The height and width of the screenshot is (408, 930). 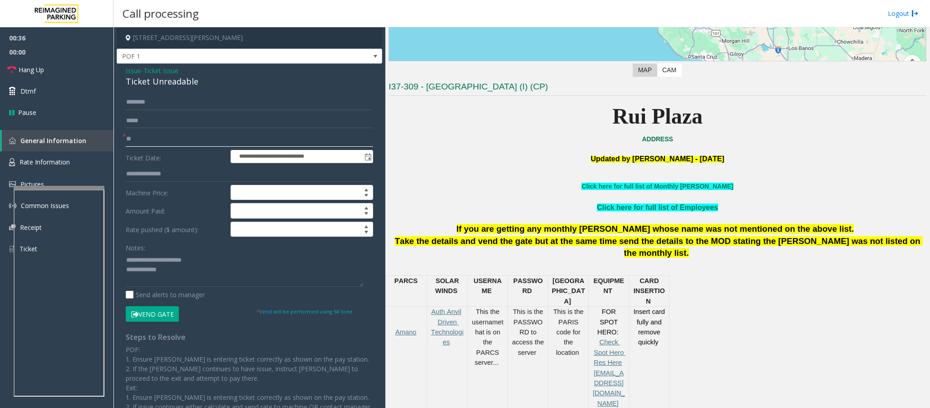 What do you see at coordinates (610, 352) in the screenshot?
I see `a: Check Spot Hero Res Here` at bounding box center [610, 352].